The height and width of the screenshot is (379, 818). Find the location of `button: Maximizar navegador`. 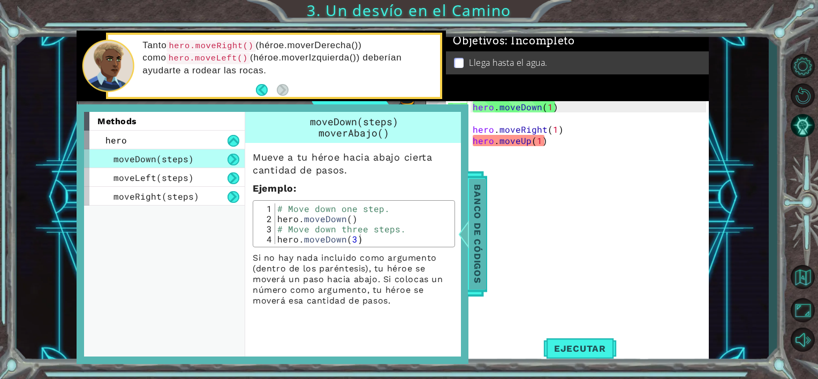

button: Maximizar navegador is located at coordinates (803, 310).